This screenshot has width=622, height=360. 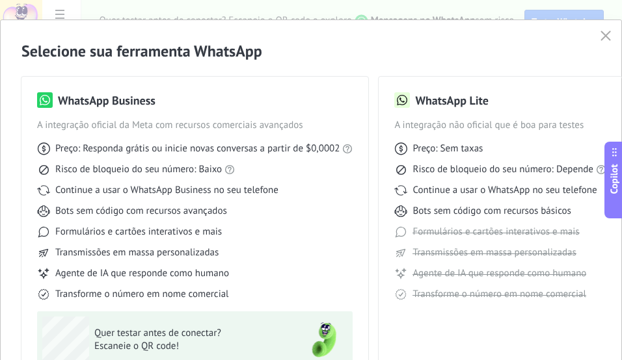 I want to click on span: Risco de bloqueio do seu número: Depende, so click(x=503, y=170).